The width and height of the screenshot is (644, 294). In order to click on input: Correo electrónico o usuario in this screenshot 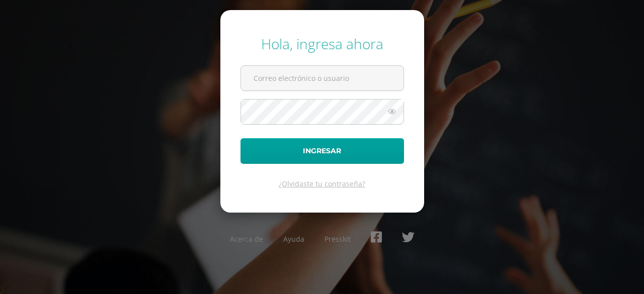, I will do `click(322, 78)`.